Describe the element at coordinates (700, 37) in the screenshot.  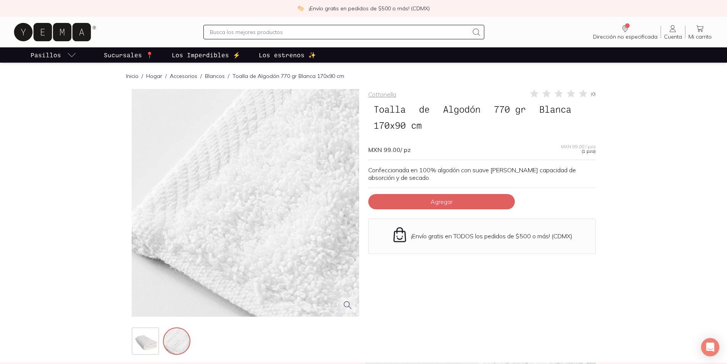
I see `span: Mi carrito` at that location.